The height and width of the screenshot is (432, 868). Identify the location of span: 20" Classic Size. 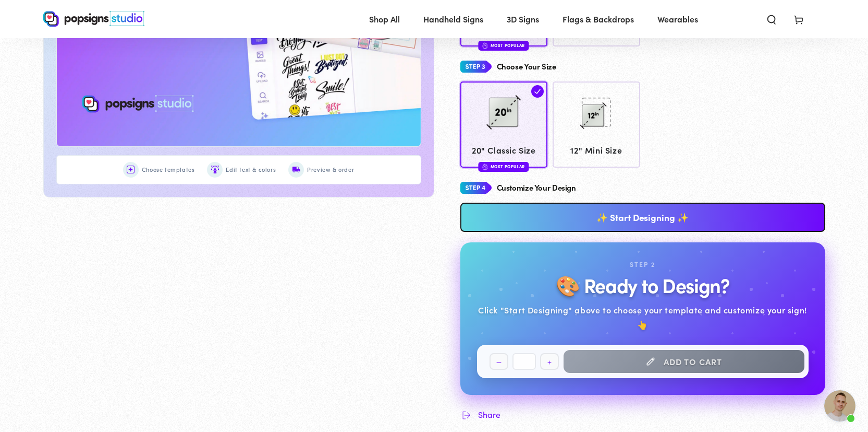
(503, 150).